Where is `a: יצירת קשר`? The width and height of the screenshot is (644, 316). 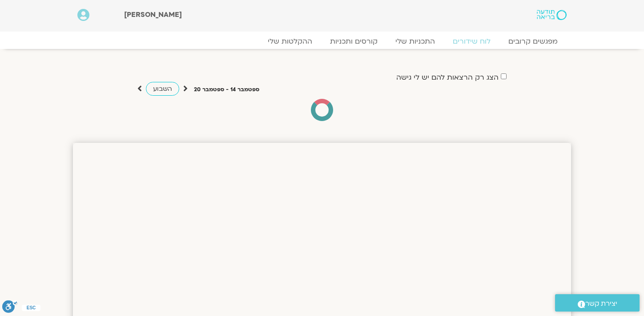
a: יצירת קשר is located at coordinates (597, 303).